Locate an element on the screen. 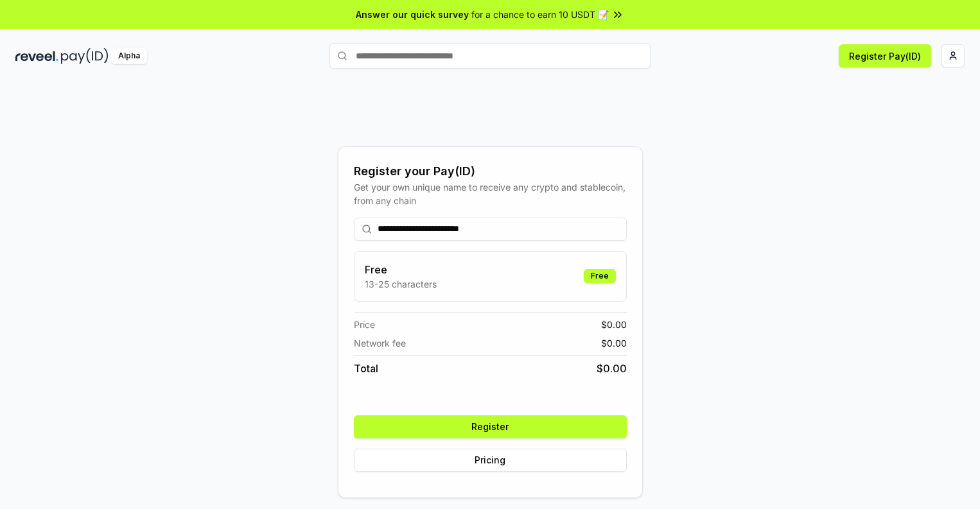 The width and height of the screenshot is (980, 509). p: 13-25 characters is located at coordinates (401, 284).